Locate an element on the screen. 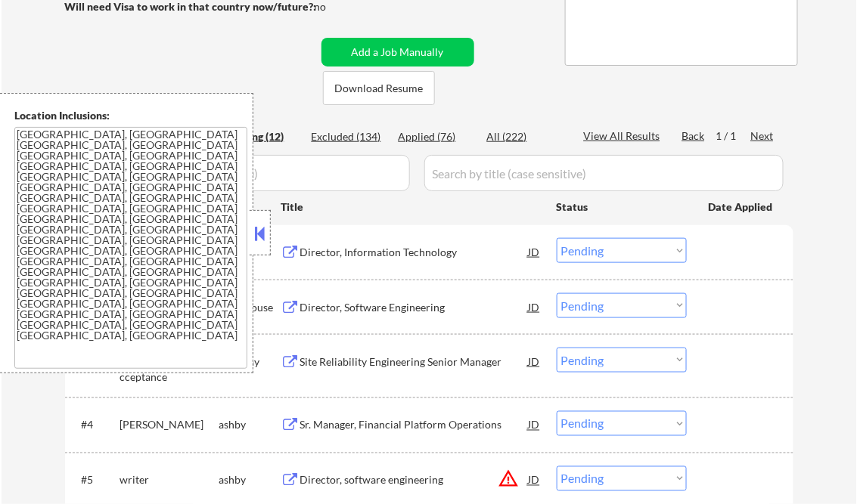 The image size is (857, 504). div: Director, software engineering is located at coordinates (414, 481).